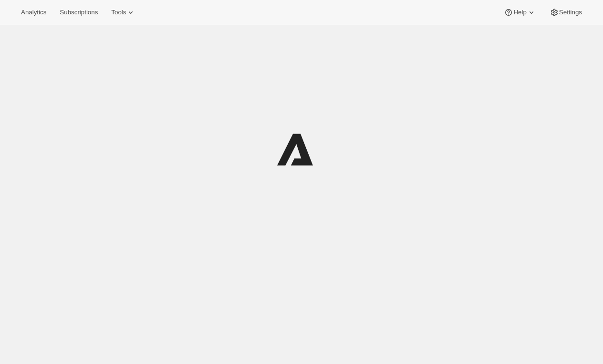  I want to click on span: Analytics, so click(33, 13).